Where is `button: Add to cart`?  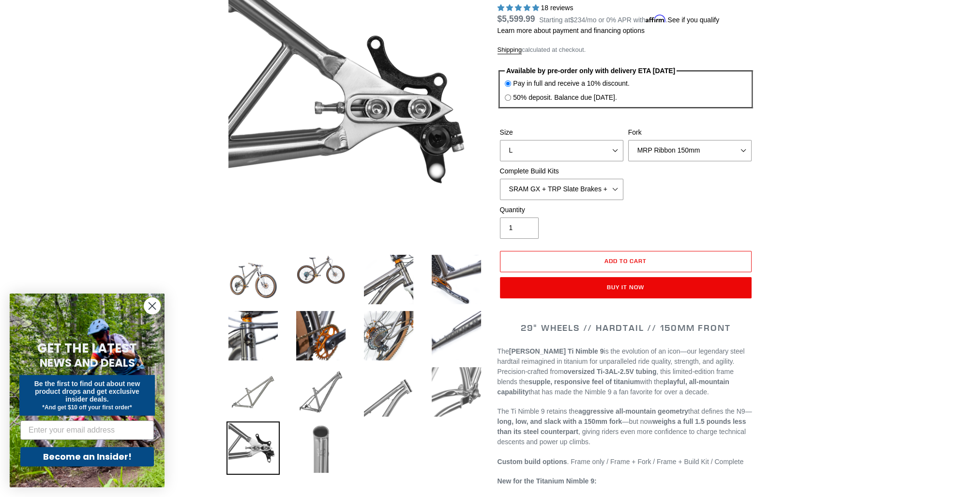 button: Add to cart is located at coordinates (626, 262).